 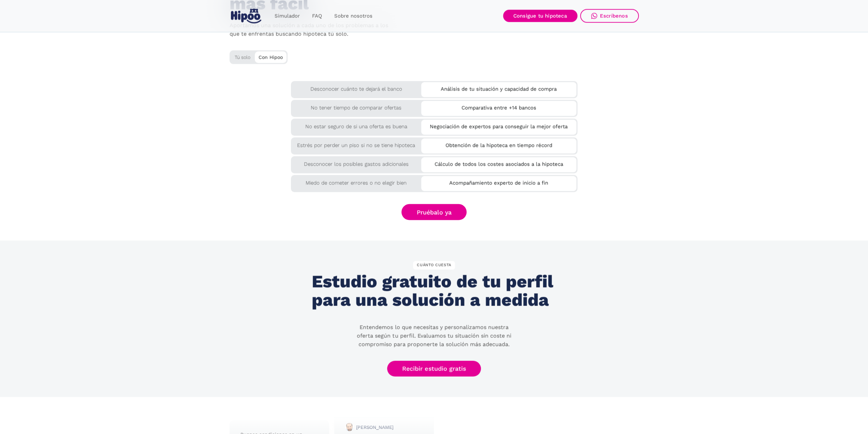 What do you see at coordinates (434, 368) in the screenshot?
I see `a: Recibir estudio gratis` at bounding box center [434, 368].